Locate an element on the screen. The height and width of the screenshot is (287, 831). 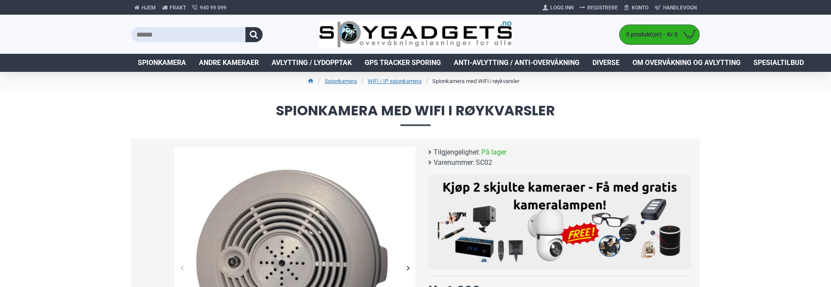
span: Andre kameraer is located at coordinates (229, 63).